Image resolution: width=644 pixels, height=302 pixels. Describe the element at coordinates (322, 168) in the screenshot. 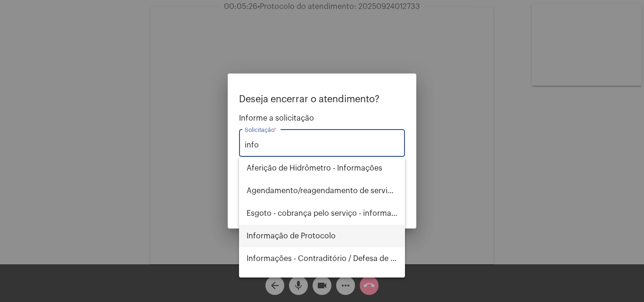

I see `span: Aferição de Hidrômetro - Informações` at that location.